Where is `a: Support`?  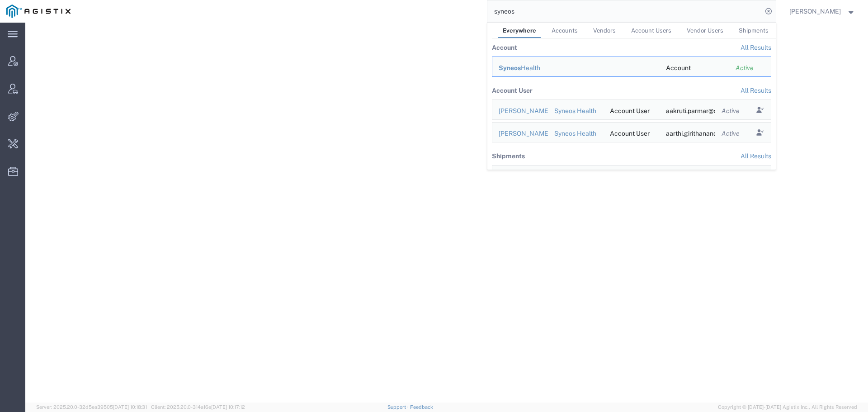 a: Support is located at coordinates (399, 407).